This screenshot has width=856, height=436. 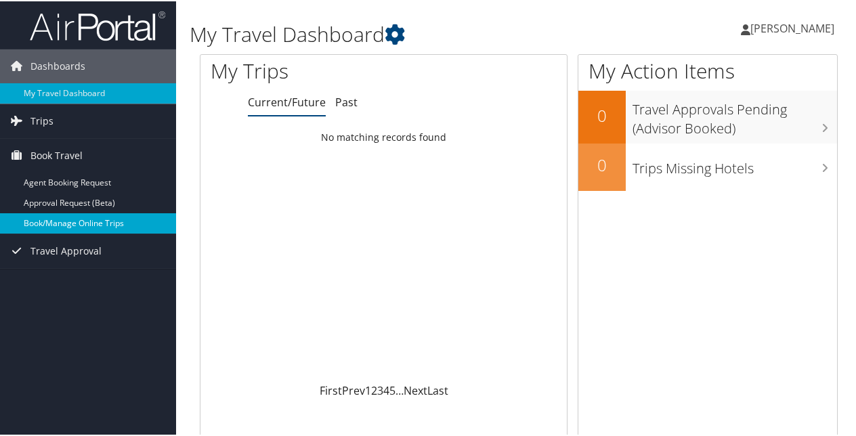 What do you see at coordinates (735, 114) in the screenshot?
I see `h3: Travel Approvals Pending (Advisor Booked)` at bounding box center [735, 114].